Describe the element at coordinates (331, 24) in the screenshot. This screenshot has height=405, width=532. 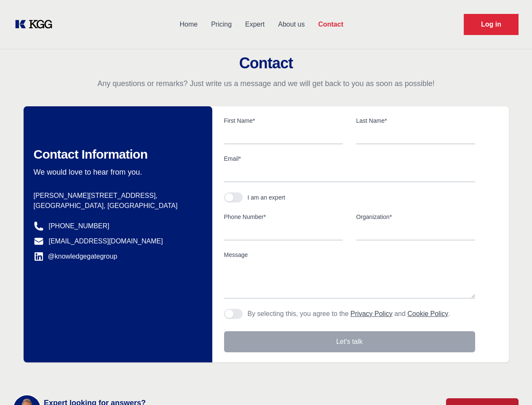
I see `a: Contact` at that location.